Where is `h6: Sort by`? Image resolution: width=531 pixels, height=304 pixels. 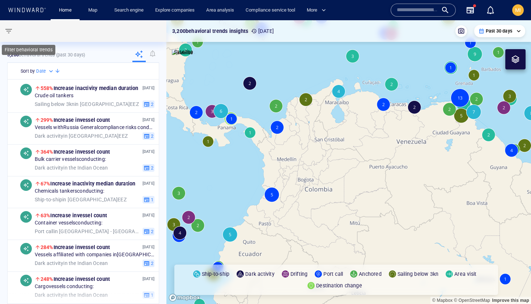
h6: Sort by is located at coordinates (27, 71).